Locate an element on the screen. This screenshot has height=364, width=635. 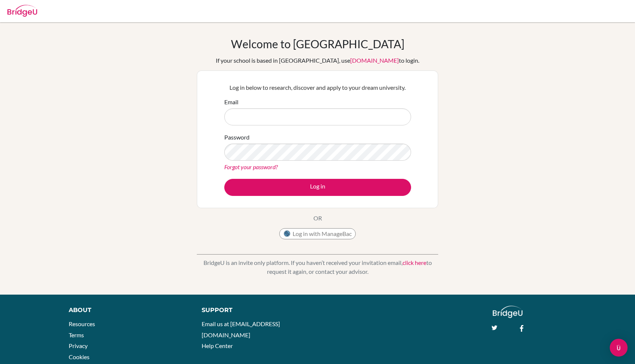
a: Cookies is located at coordinates (79, 357).